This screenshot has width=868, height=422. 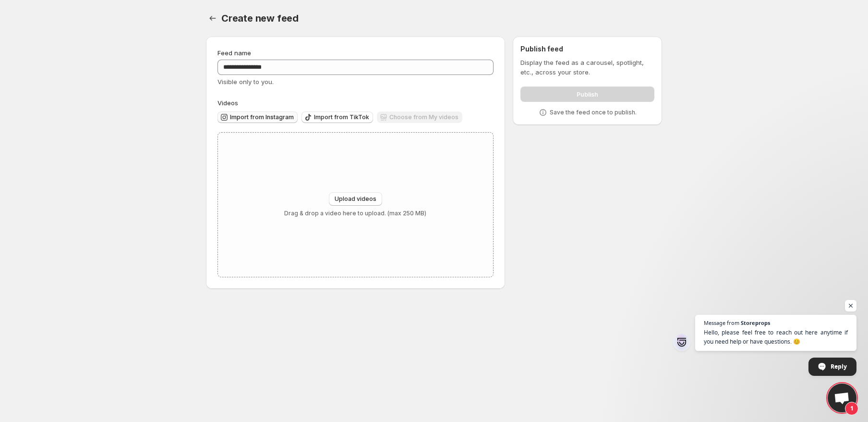 I want to click on button: Settings, so click(x=212, y=18).